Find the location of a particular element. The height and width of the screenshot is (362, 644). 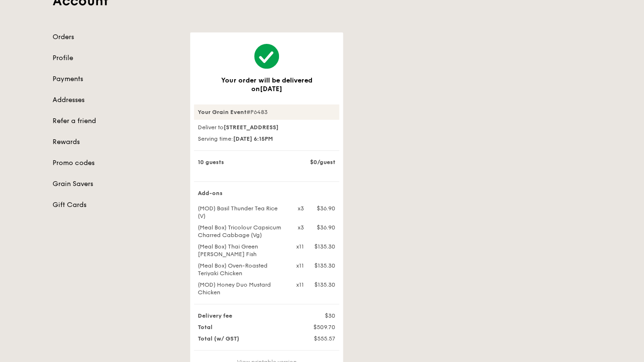

a: Refer a friend is located at coordinates (115, 121).